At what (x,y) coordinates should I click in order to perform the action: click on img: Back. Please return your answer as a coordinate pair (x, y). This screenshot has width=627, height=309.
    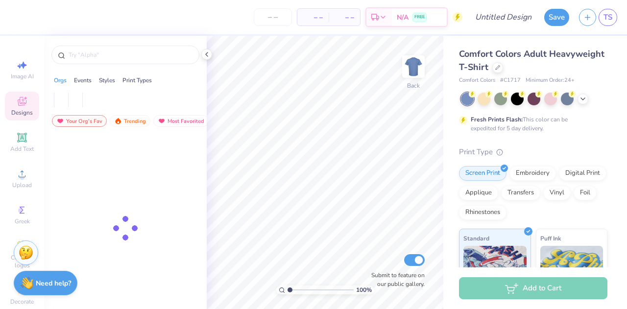
    Looking at the image, I should click on (413, 67).